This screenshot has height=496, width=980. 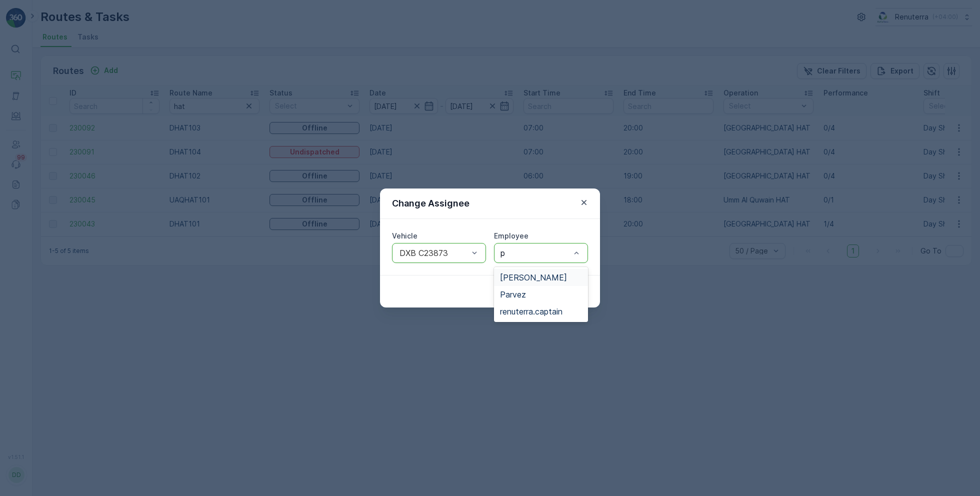 I want to click on label: Vehicle, so click(x=404, y=235).